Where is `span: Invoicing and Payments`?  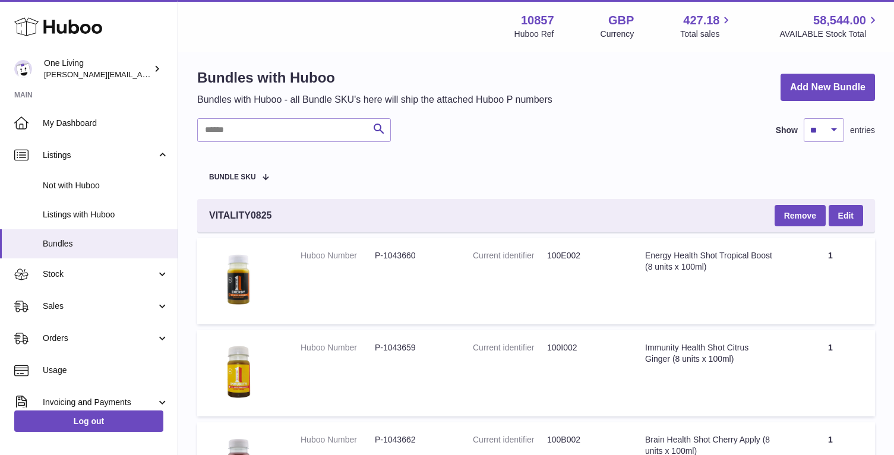
span: Invoicing and Payments is located at coordinates (99, 402).